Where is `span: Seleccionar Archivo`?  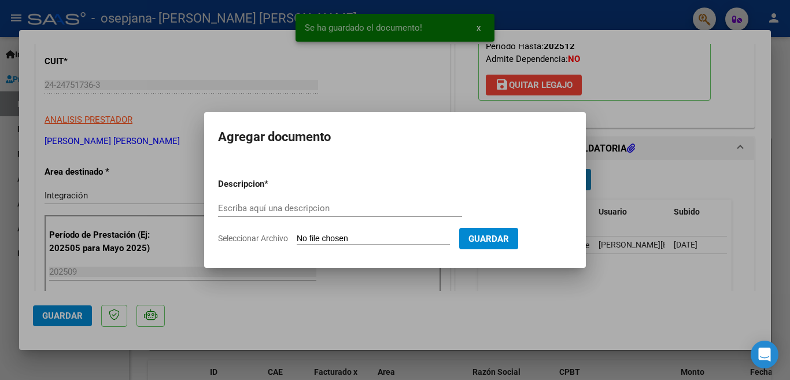
span: Seleccionar Archivo is located at coordinates (253, 238).